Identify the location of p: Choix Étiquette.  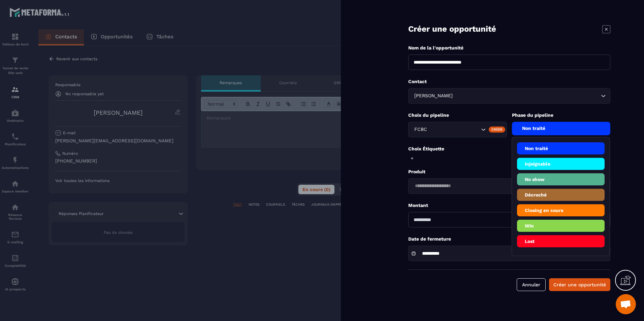
(509, 149).